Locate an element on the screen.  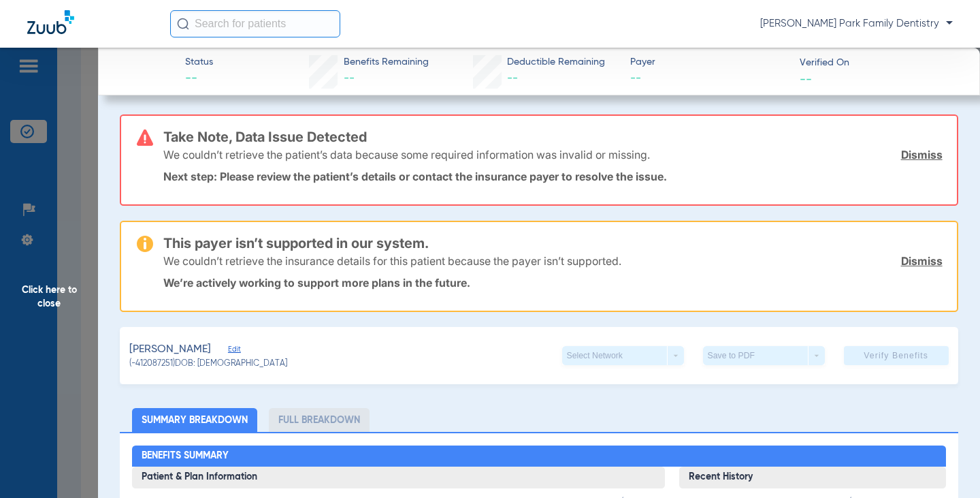
h3: Recent History is located at coordinates (813, 478).